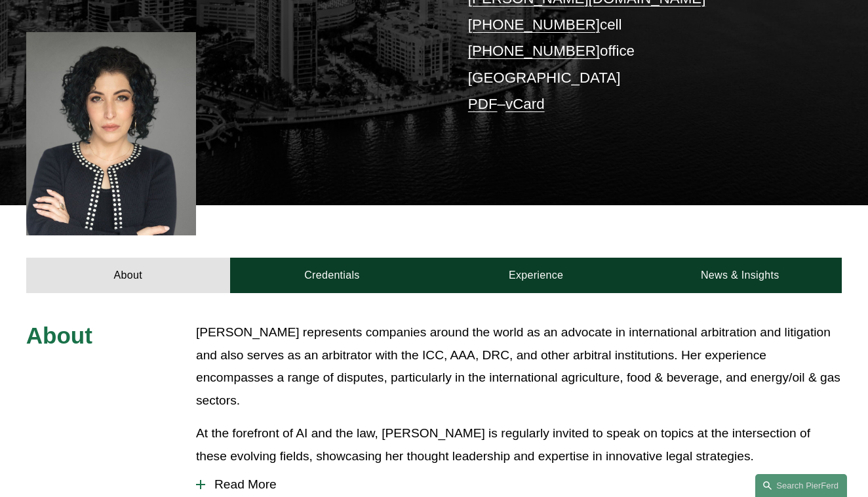 Image resolution: width=868 pixels, height=497 pixels. I want to click on a: Search this site, so click(801, 486).